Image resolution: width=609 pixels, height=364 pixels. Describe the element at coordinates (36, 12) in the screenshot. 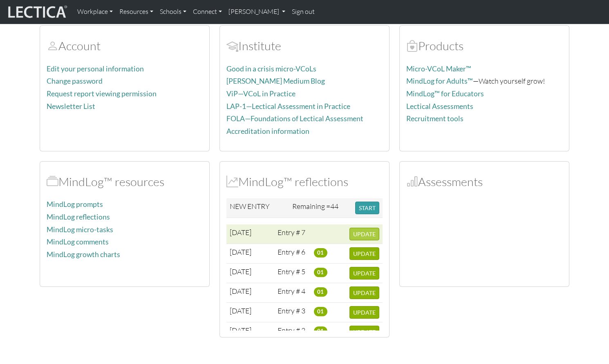

I see `img: lecticalive` at that location.